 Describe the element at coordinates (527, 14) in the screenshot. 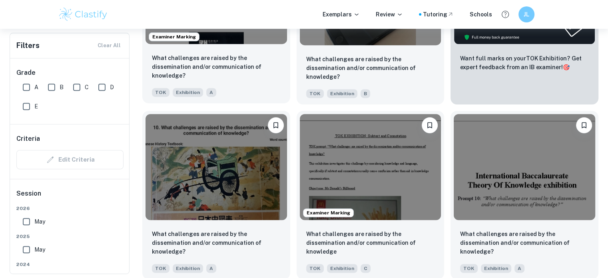

I see `button: JL` at that location.